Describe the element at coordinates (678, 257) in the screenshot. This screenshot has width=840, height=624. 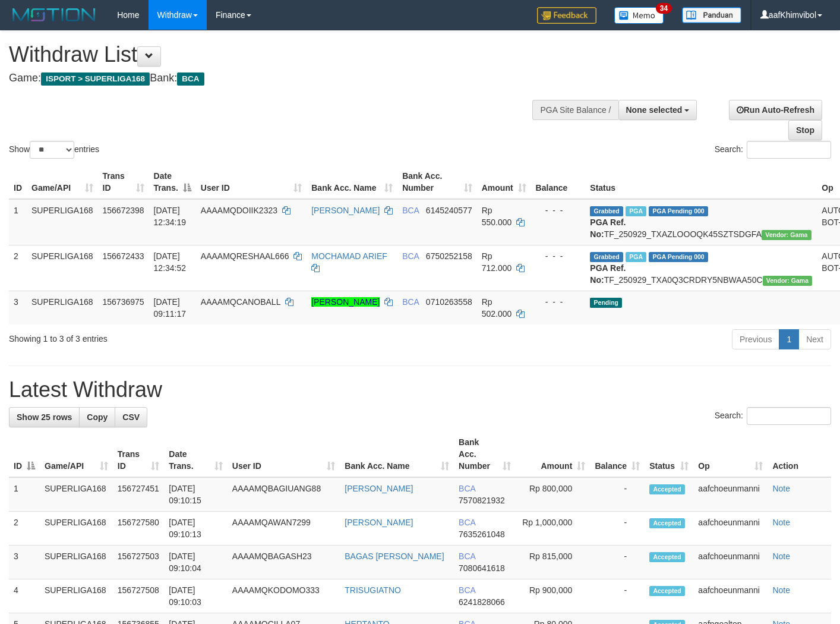
I see `span: PGA Pending` at that location.